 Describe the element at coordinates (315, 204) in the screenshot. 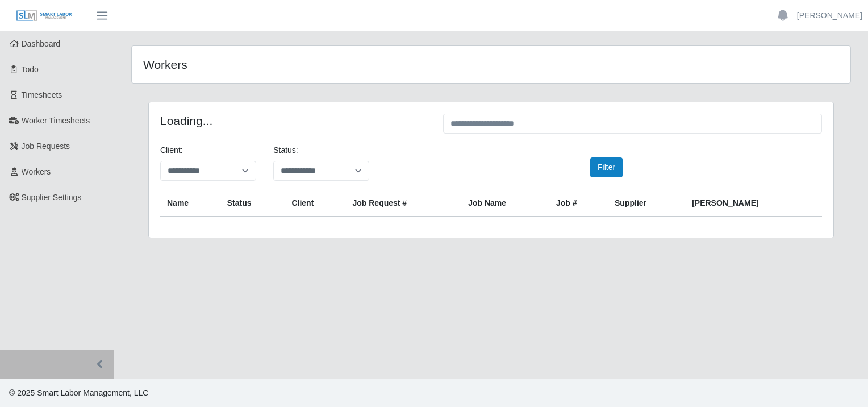

I see `th: Client` at that location.